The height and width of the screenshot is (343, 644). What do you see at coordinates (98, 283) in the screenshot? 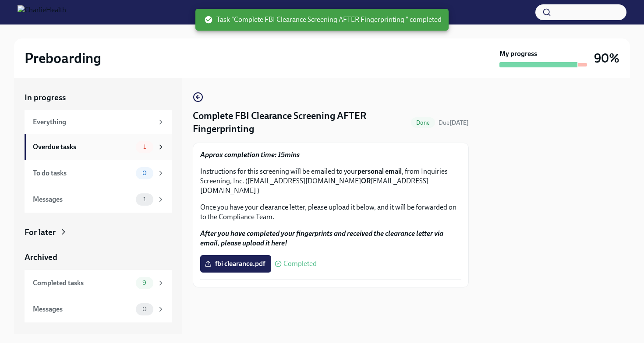
I see `a: Completed tasks9` at bounding box center [98, 283].